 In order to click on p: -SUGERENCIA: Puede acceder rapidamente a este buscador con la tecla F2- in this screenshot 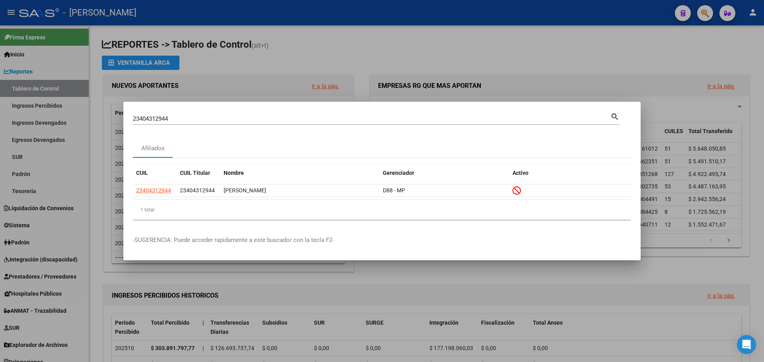, I will do `click(382, 240)`.